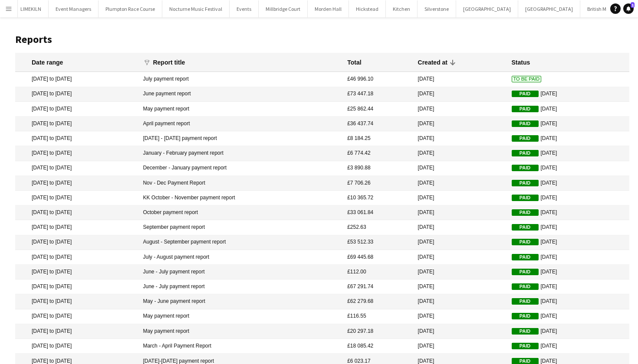  I want to click on div: Status, so click(521, 63).